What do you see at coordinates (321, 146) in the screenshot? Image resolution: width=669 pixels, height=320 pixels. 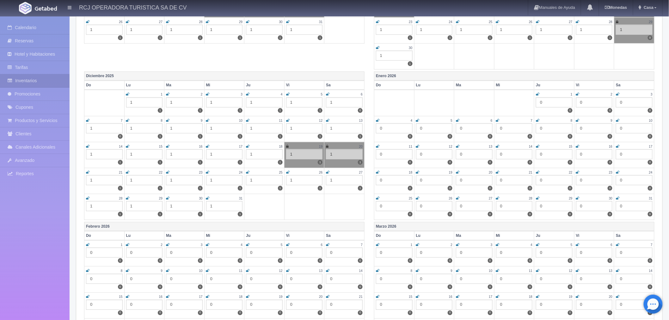 I see `small: 19` at bounding box center [321, 146].